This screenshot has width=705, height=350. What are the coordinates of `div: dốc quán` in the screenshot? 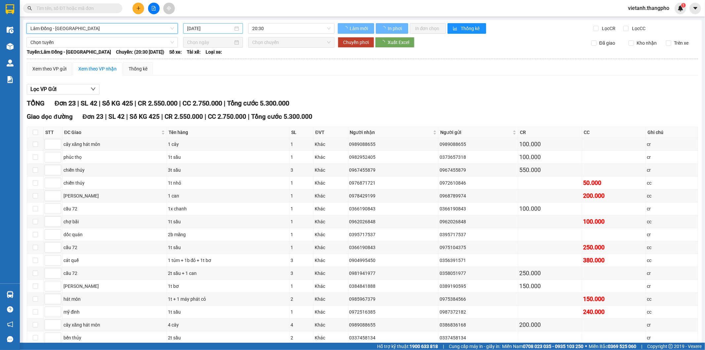 It's located at (114, 234).